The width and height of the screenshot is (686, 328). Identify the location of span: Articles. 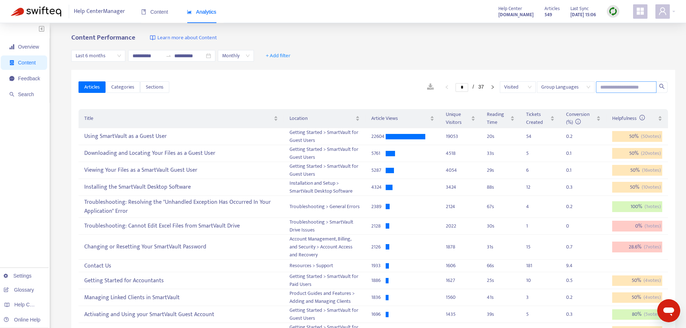
(92, 87).